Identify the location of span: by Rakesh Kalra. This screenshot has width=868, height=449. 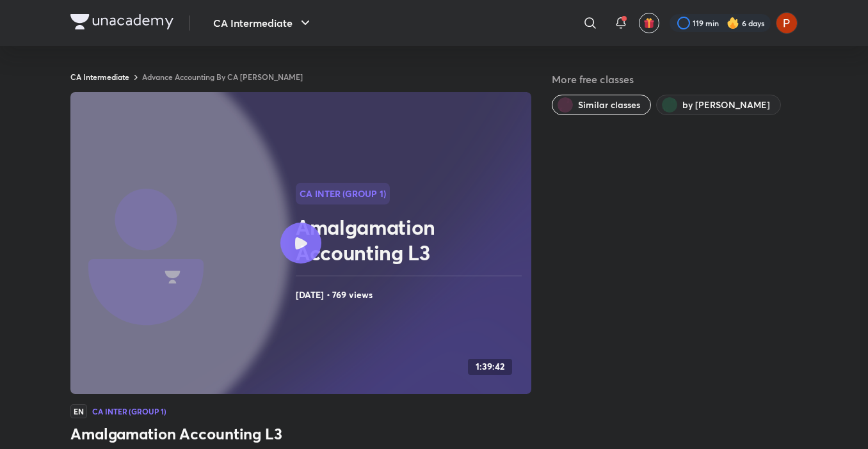
(726, 105).